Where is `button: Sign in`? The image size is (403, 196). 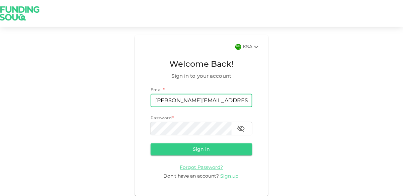 button: Sign in is located at coordinates (202, 149).